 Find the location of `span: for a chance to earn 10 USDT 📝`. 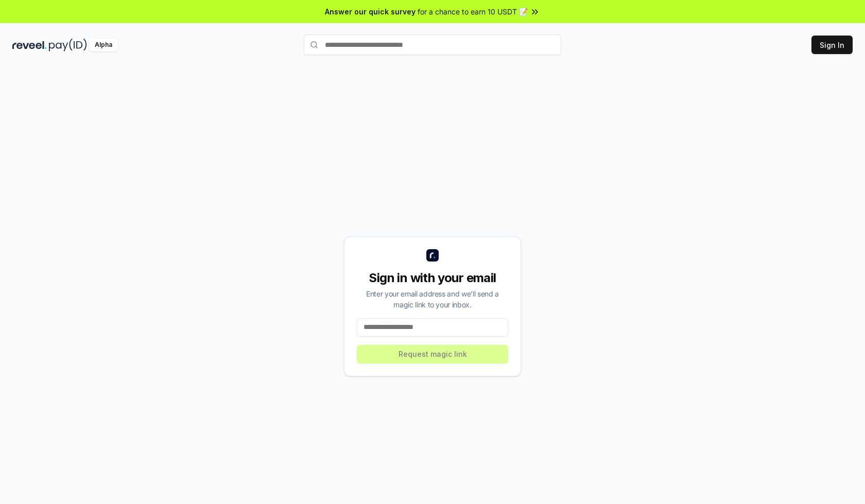

span: for a chance to earn 10 USDT 📝 is located at coordinates (472, 11).